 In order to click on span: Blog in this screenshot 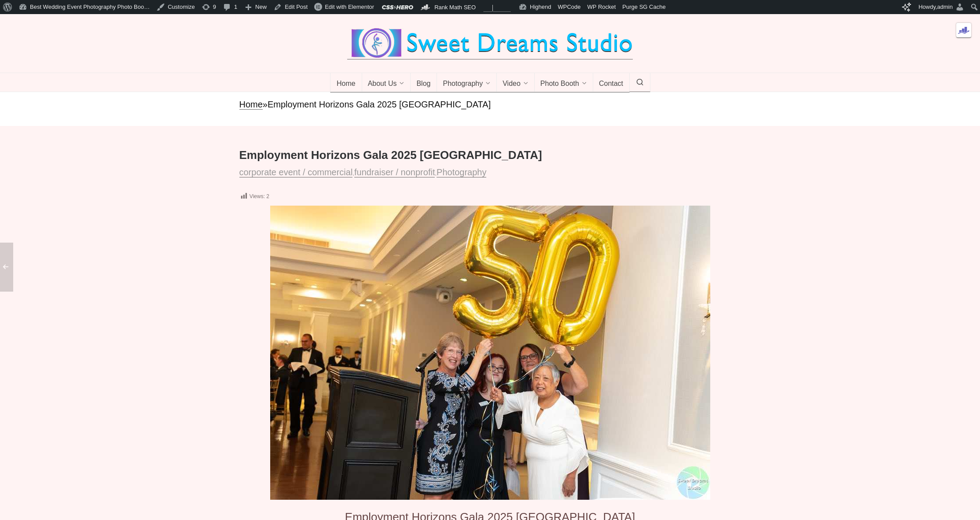, I will do `click(423, 84)`.